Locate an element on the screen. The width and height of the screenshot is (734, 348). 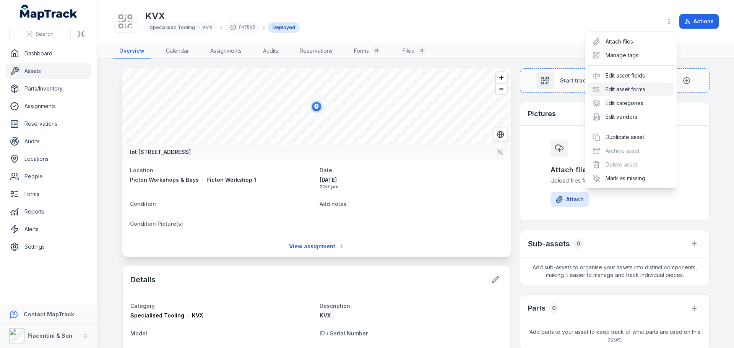
div: Delete asset is located at coordinates (631, 165).